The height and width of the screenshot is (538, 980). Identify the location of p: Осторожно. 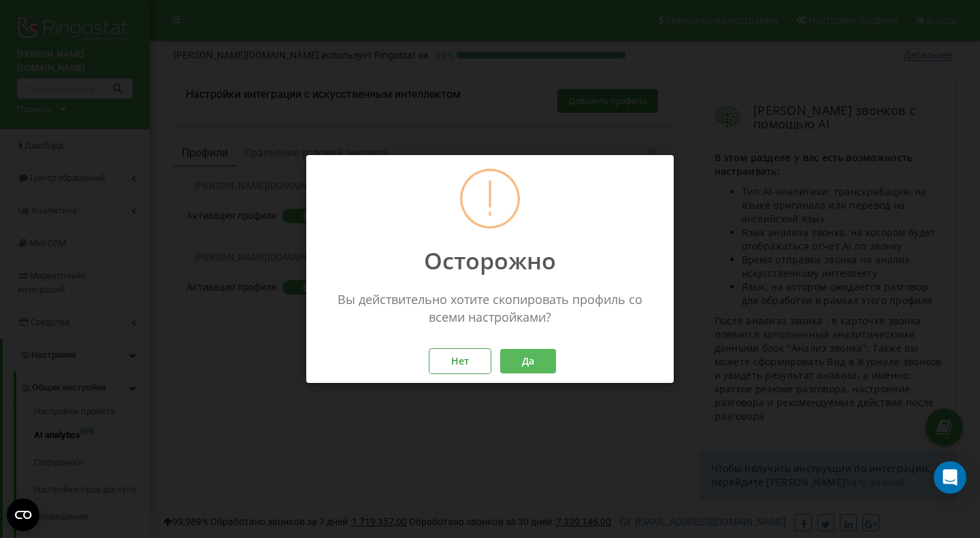
(490, 260).